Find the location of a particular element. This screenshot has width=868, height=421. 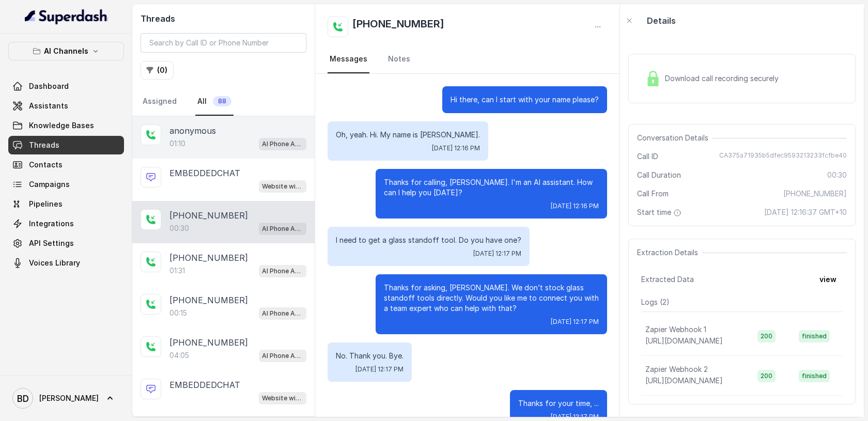

a: Contacts is located at coordinates (66, 165).